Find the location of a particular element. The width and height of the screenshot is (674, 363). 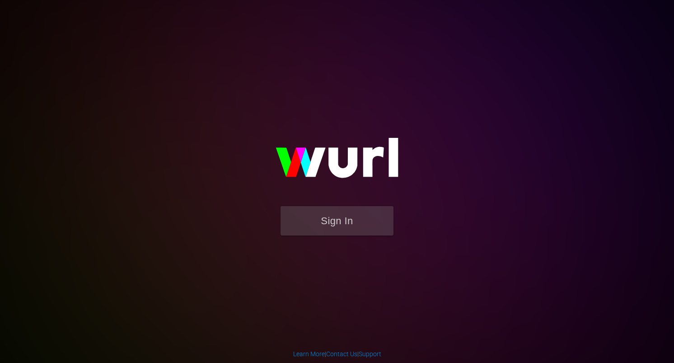

img: wurl-logo-on-black-223613ac3d8ba8fe6dc639794a292ebdb59501304c7dfd60c99c58986ef67473.svg is located at coordinates (337, 162).